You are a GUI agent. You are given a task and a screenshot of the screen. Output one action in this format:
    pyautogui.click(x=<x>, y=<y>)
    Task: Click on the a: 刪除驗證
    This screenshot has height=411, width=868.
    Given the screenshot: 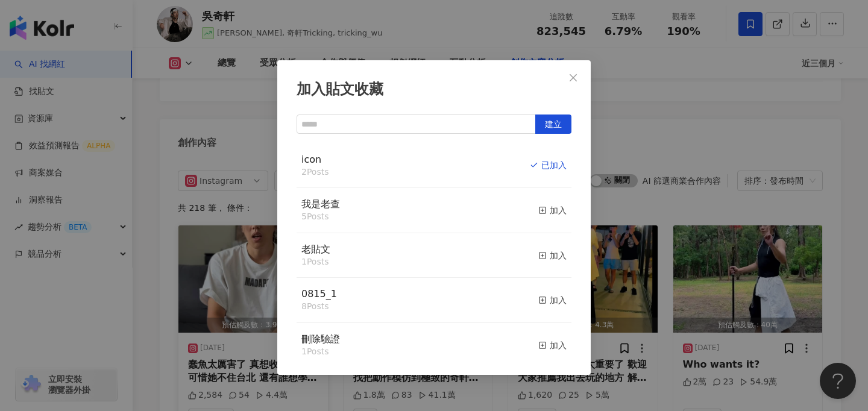 What is the action you would take?
    pyautogui.click(x=320, y=340)
    